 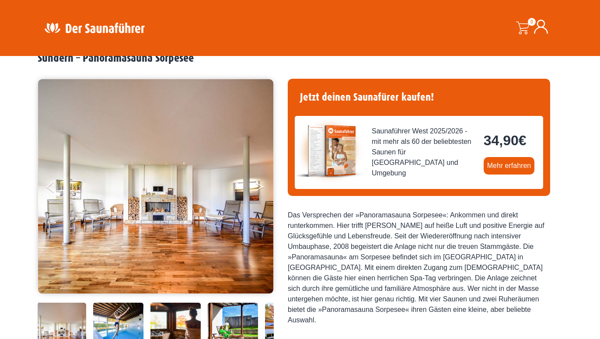 I want to click on bdi: 34,90, so click(x=505, y=140).